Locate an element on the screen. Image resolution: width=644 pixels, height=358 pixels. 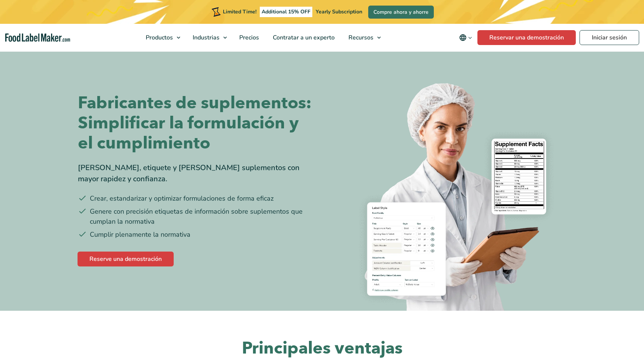
span: Yearly Subscription is located at coordinates (339, 12).